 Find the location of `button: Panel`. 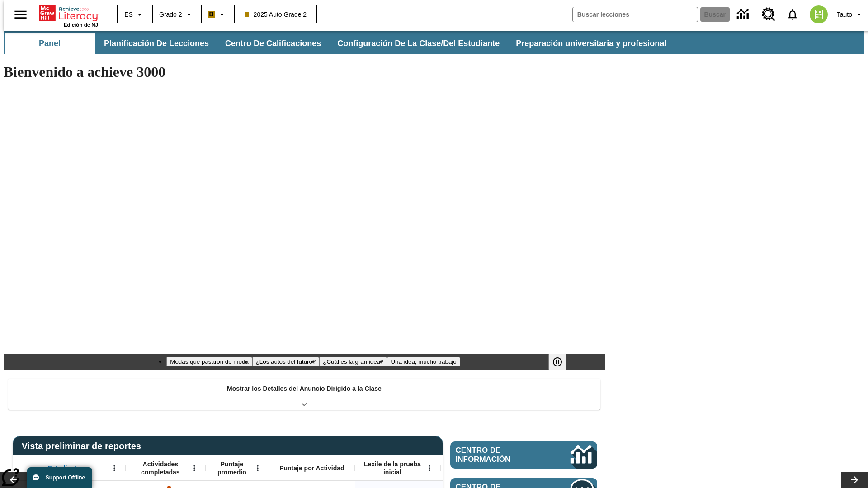

button: Panel is located at coordinates (50, 44).